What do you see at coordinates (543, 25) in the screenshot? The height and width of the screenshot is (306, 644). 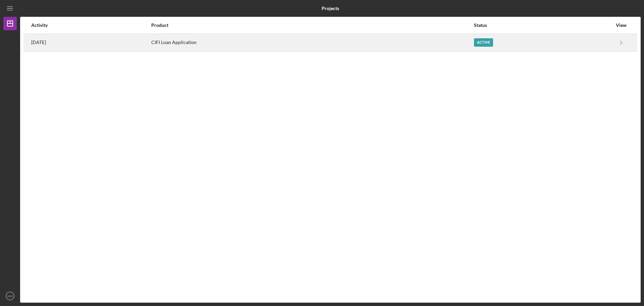 I see `div: Status` at bounding box center [543, 25].